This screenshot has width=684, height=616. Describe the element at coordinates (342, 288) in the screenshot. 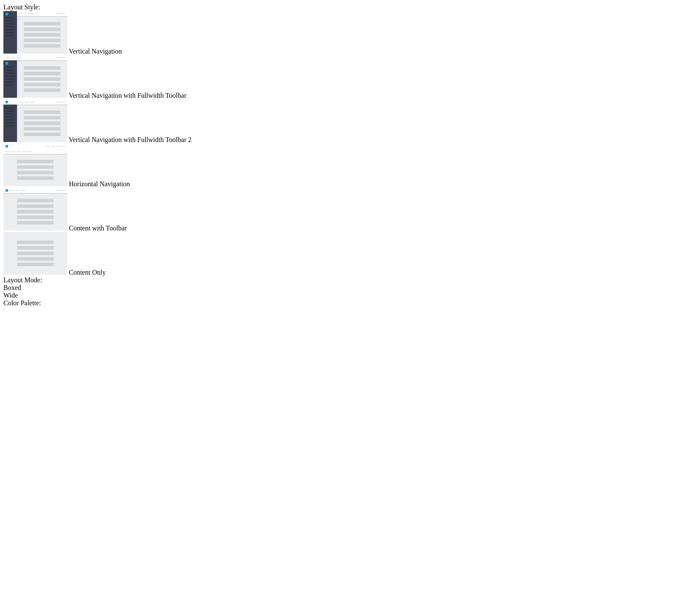

I see `div: Boxed` at that location.